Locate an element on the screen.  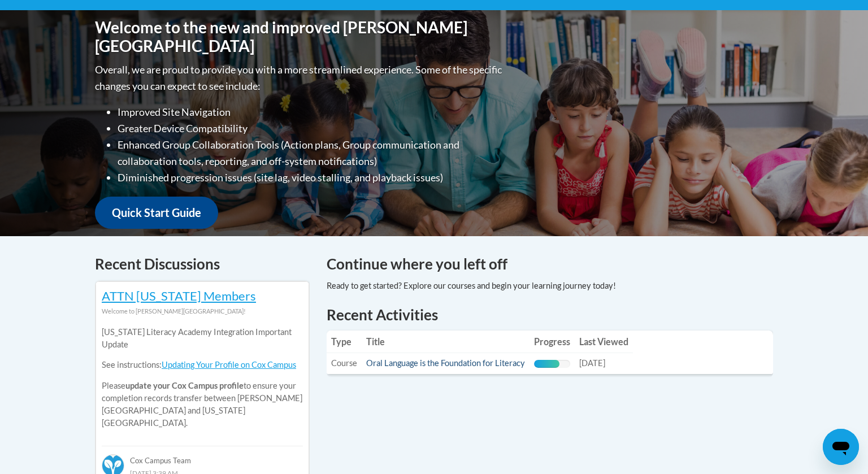
span: Course is located at coordinates (344, 363).